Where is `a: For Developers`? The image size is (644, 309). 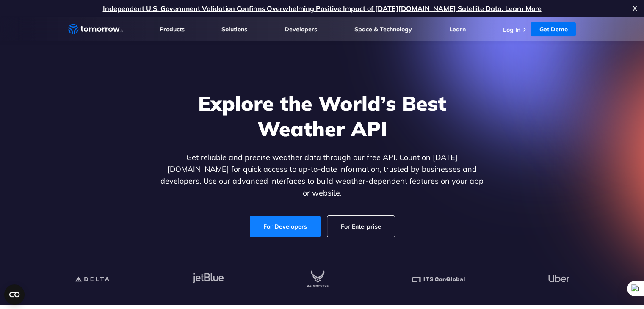 a: For Developers is located at coordinates (285, 226).